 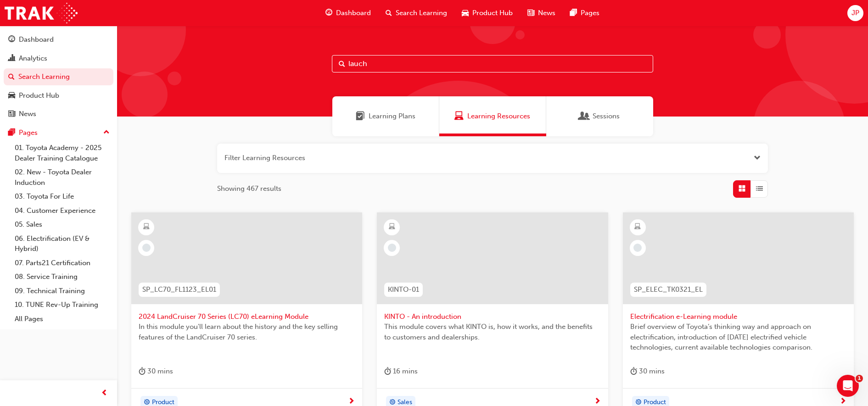 What do you see at coordinates (546, 13) in the screenshot?
I see `span: News` at bounding box center [546, 13].